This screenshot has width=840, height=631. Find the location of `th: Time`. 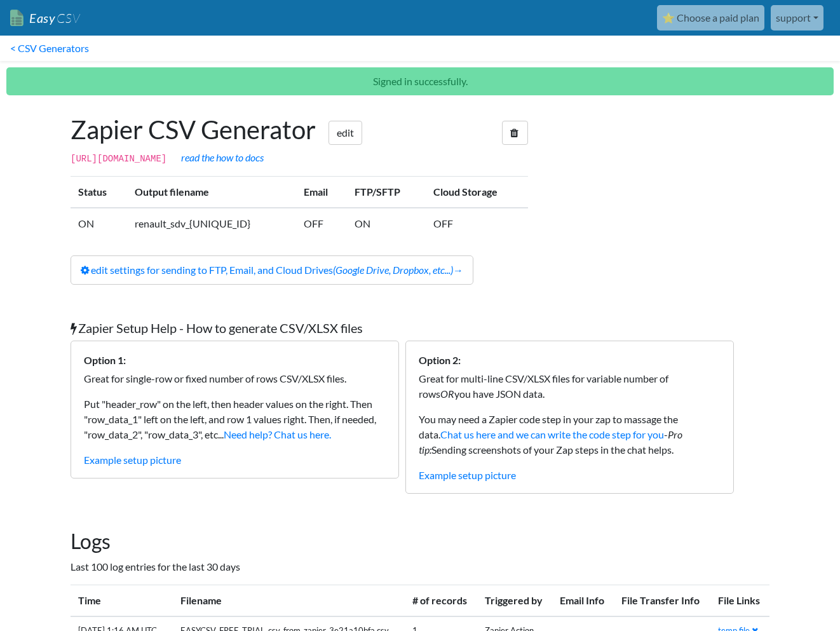

th: Time is located at coordinates (121, 601).